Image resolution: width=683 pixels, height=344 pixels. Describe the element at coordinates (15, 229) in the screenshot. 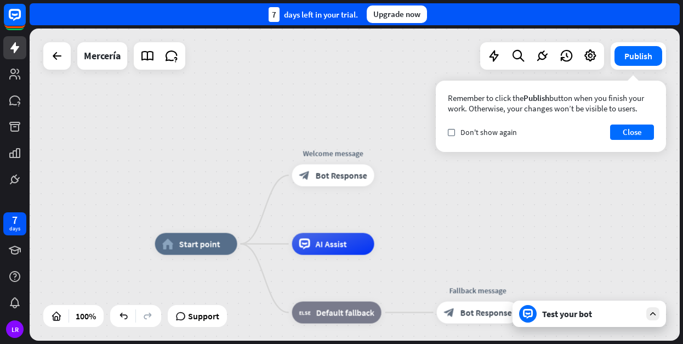

I see `div: days` at that location.